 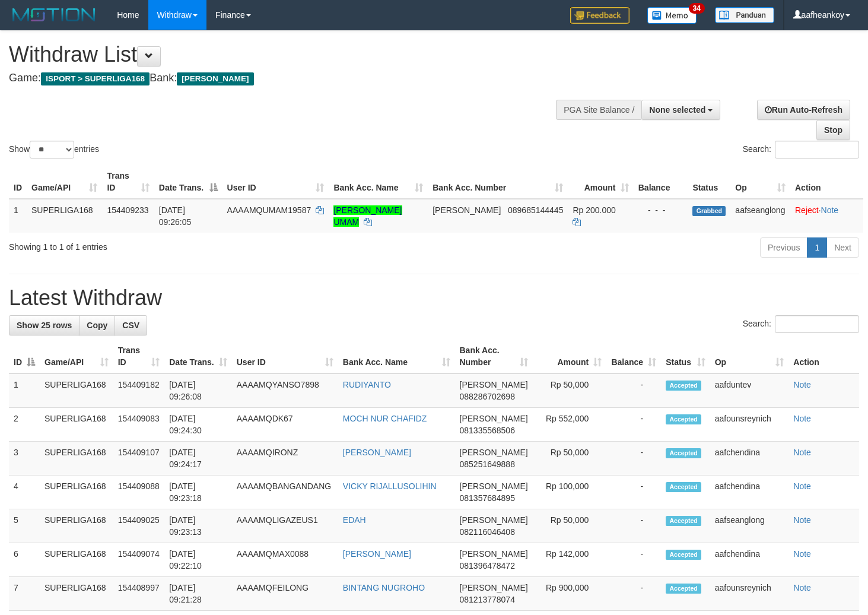 I want to click on span: Copy 089685144445 to clipboard, so click(x=535, y=210).